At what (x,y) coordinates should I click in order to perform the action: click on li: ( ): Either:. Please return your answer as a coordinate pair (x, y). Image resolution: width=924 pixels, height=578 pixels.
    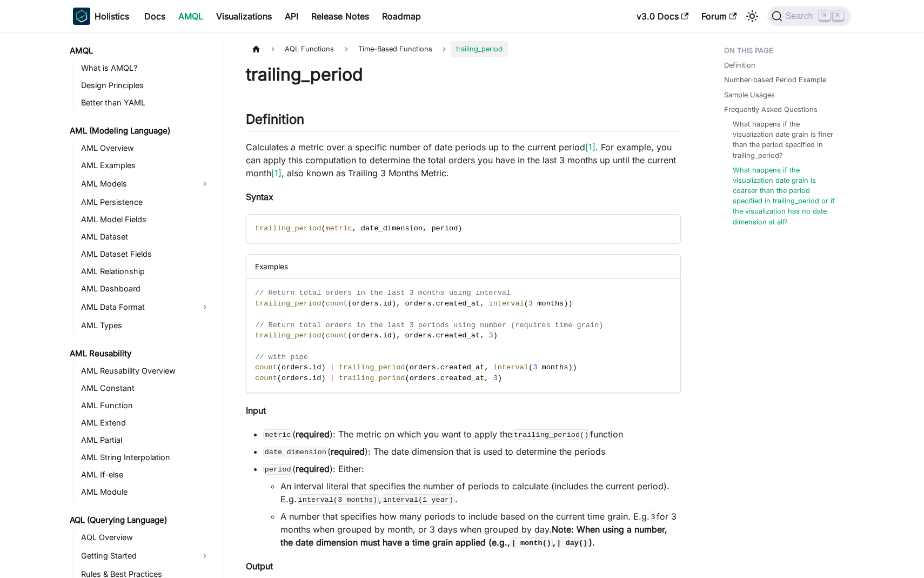
    Looking at the image, I should click on (472, 506).